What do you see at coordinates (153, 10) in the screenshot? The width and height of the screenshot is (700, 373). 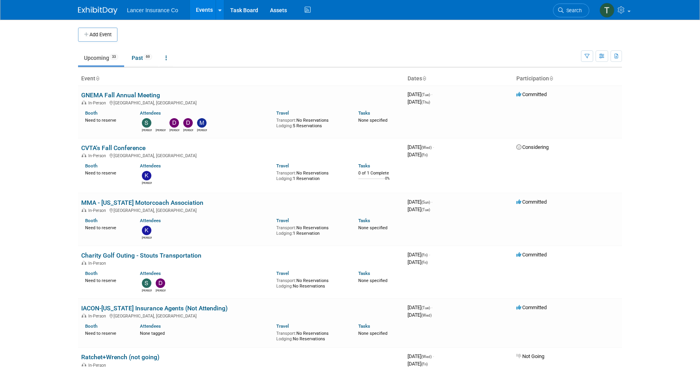 I see `span: Lancer Insurance Co` at bounding box center [153, 10].